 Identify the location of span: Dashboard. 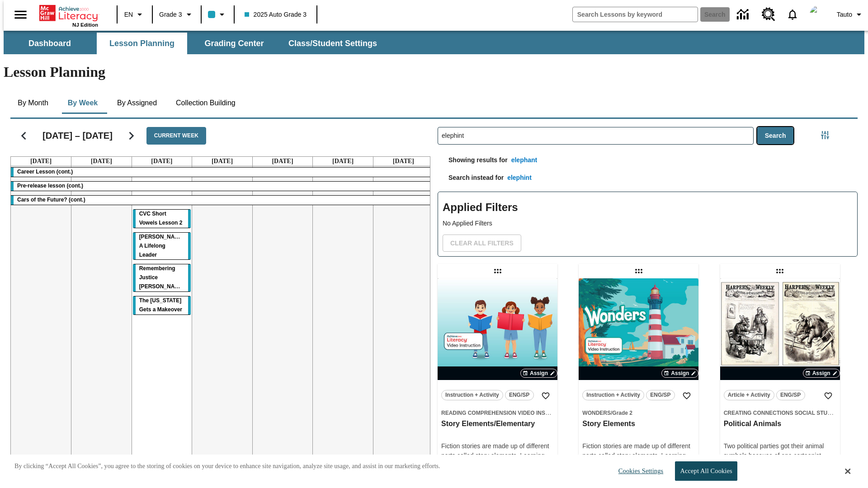
(50, 44).